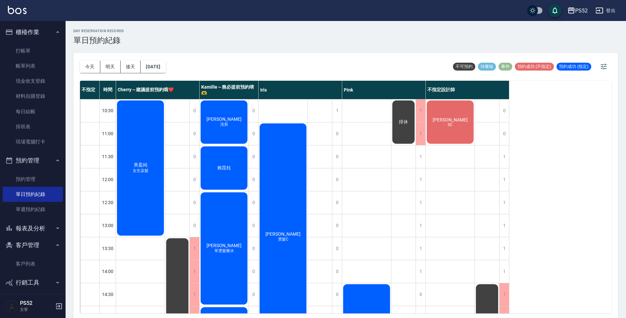 This screenshot has height=318, width=626. What do you see at coordinates (37, 309) in the screenshot?
I see `p: 主管` at bounding box center [37, 309].